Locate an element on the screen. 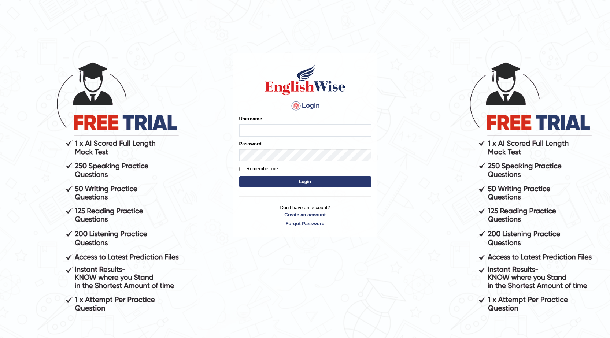  img: Logo of English Wise sign in for intelligent practice with AI is located at coordinates (305, 80).